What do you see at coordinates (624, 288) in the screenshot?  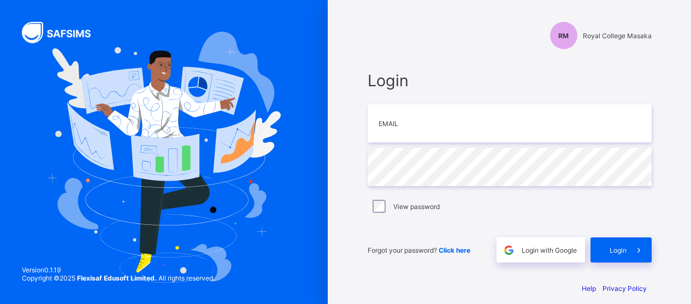 I see `a: Privacy Policy` at bounding box center [624, 288].